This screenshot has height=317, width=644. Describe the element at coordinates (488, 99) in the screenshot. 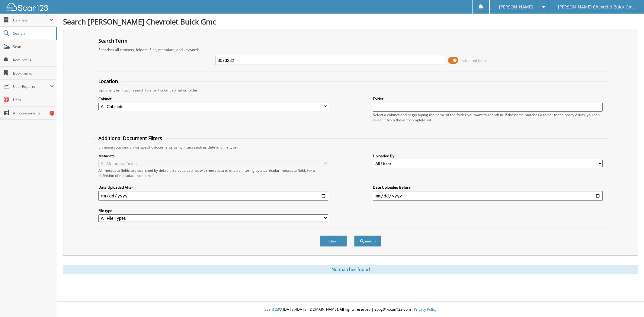

I see `label: Folder` at that location.